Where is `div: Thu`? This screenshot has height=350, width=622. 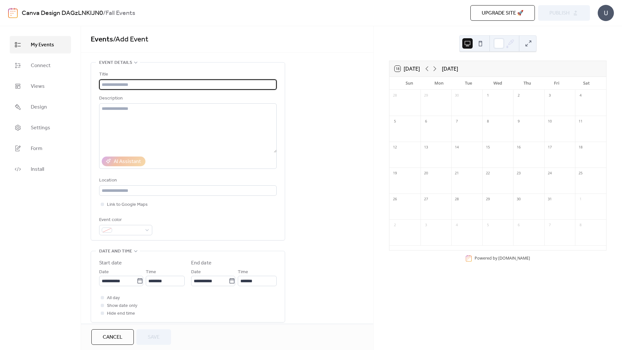
div: Thu is located at coordinates (527, 83).